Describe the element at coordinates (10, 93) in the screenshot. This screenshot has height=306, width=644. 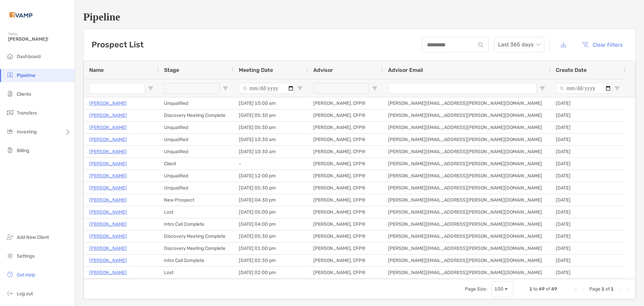
I see `img: clients icon` at that location.